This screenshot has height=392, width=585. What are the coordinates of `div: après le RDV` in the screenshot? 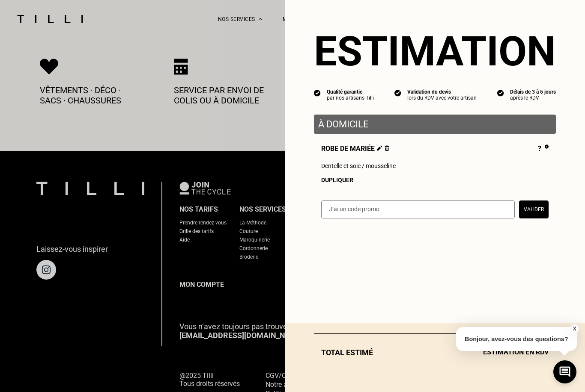 It's located at (533, 98).